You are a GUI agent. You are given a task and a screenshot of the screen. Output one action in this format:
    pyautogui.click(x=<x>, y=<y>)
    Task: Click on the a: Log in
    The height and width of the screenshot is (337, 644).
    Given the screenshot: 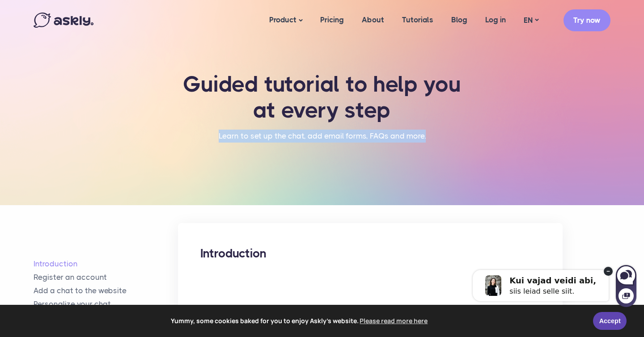 What is the action you would take?
    pyautogui.click(x=495, y=20)
    